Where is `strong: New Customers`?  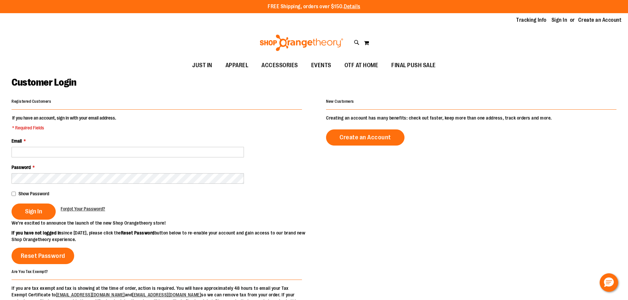 strong: New Customers is located at coordinates (340, 102).